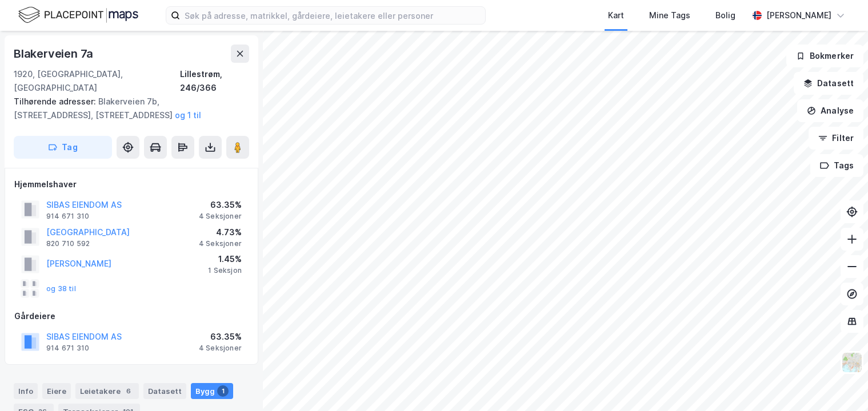 The height and width of the screenshot is (411, 868). What do you see at coordinates (215, 81) in the screenshot?
I see `div: Lillestrøm, 246/366` at bounding box center [215, 81].